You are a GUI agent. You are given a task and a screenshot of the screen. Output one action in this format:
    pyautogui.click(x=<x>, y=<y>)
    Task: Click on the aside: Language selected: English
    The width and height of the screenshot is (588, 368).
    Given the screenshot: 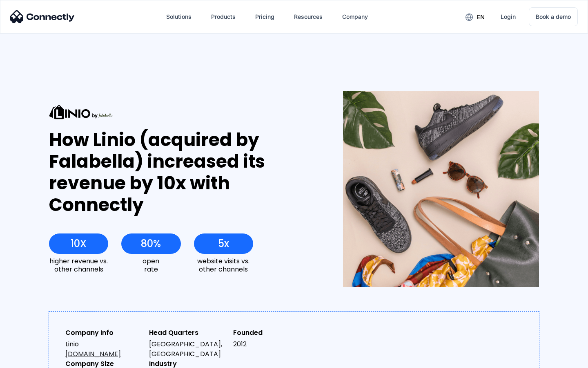 What is the action you would take?
    pyautogui.click(x=29, y=359)
    